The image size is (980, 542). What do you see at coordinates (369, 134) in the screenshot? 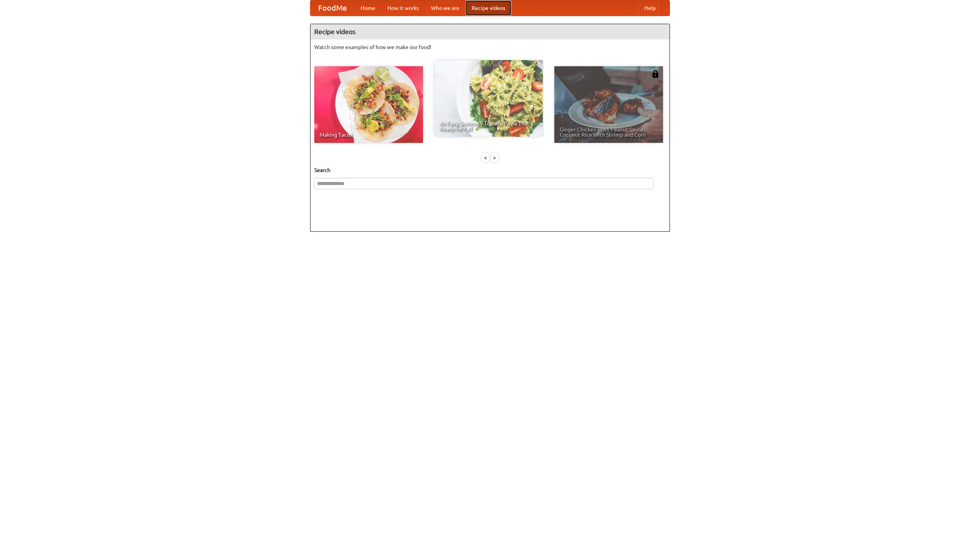
I see `span: Making Tacos` at bounding box center [369, 134].